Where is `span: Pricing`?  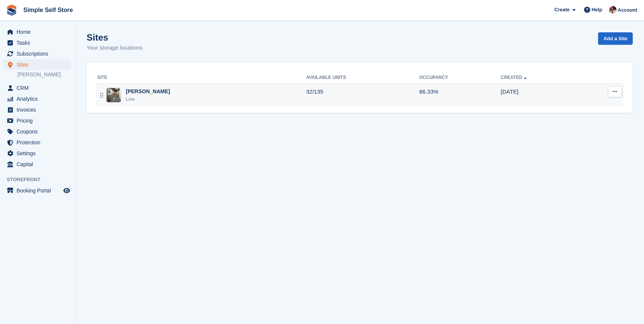 span: Pricing is located at coordinates (39, 120).